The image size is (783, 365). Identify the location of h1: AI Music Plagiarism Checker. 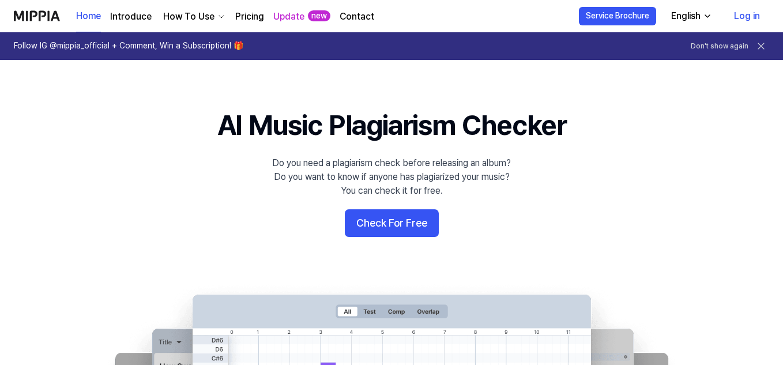
(392, 125).